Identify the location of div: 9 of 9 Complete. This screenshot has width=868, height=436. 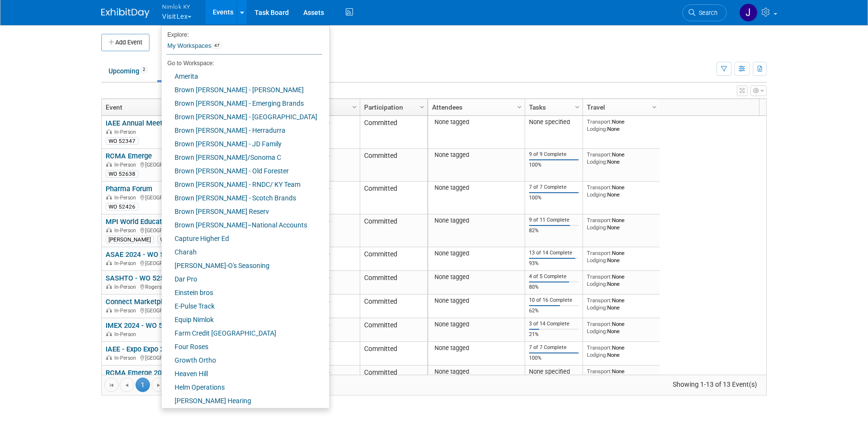
(554, 154).